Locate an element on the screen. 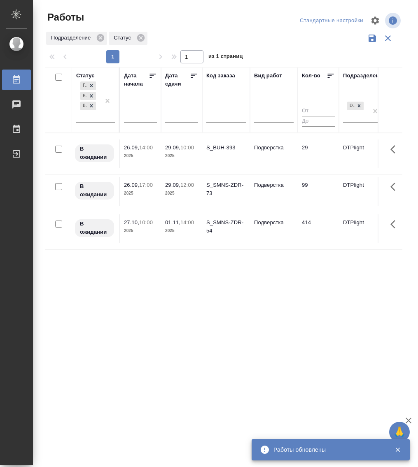  div: Код заказа is located at coordinates (221, 76).